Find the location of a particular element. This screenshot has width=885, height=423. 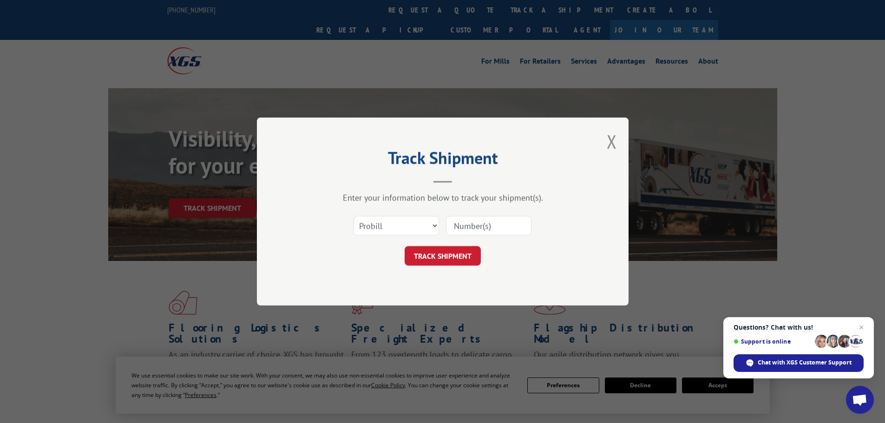

span: Support is online is located at coordinates (772, 341).